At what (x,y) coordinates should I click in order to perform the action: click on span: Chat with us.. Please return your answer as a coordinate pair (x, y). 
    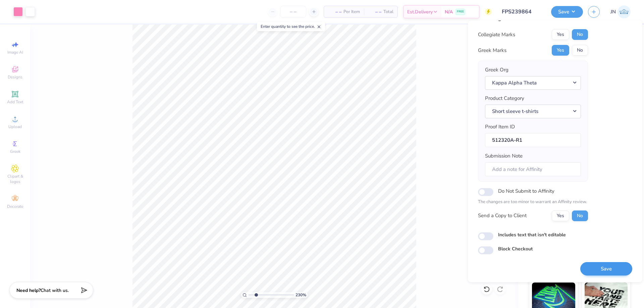
    Looking at the image, I should click on (55, 290).